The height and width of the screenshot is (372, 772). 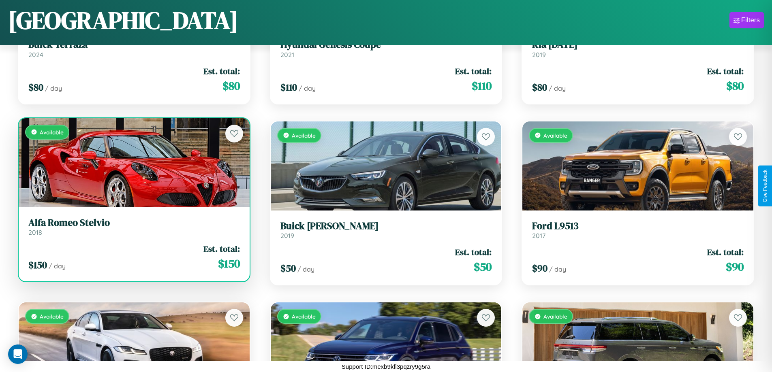 I want to click on div: Open Intercom Messenger, so click(x=18, y=354).